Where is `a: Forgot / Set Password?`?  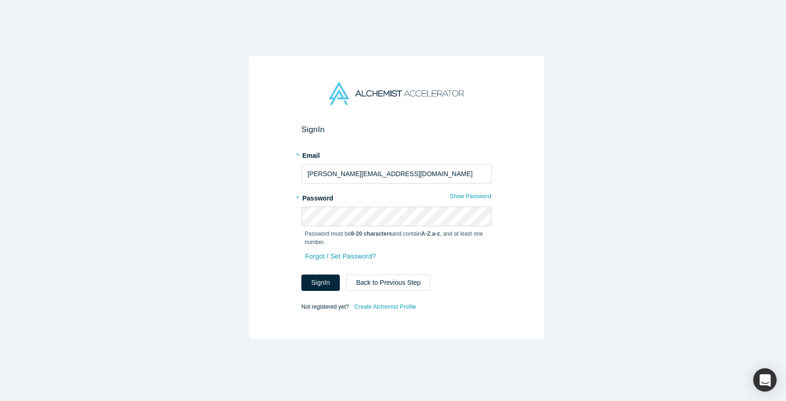
a: Forgot / Set Password? is located at coordinates (340, 256).